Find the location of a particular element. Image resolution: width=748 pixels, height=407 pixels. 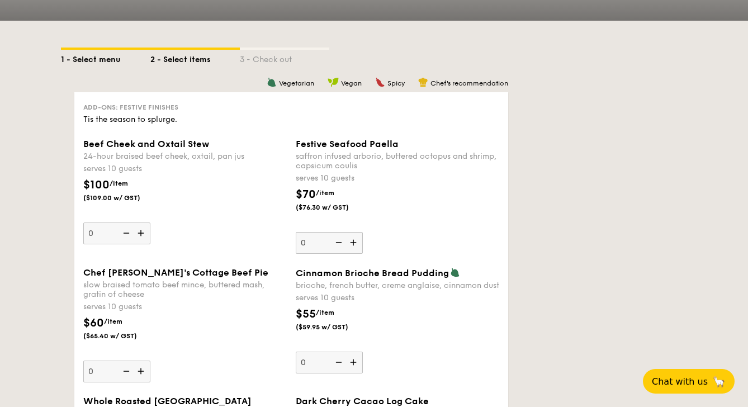

span: Beef Cheek and Oxtail Stew is located at coordinates (146, 144).